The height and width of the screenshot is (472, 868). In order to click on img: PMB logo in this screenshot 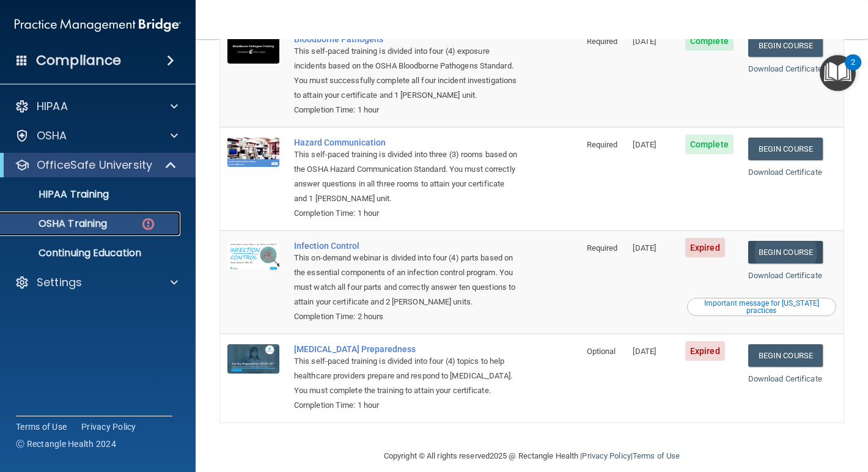, I will do `click(98, 25)`.